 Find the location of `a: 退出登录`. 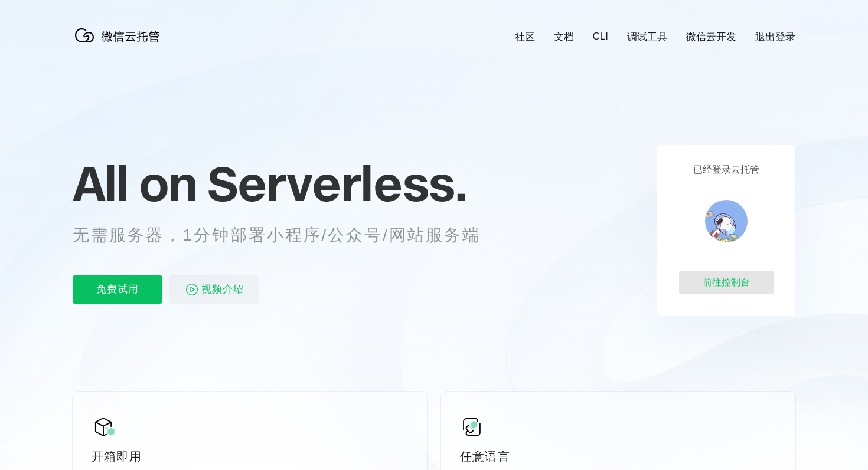

a: 退出登录 is located at coordinates (775, 37).